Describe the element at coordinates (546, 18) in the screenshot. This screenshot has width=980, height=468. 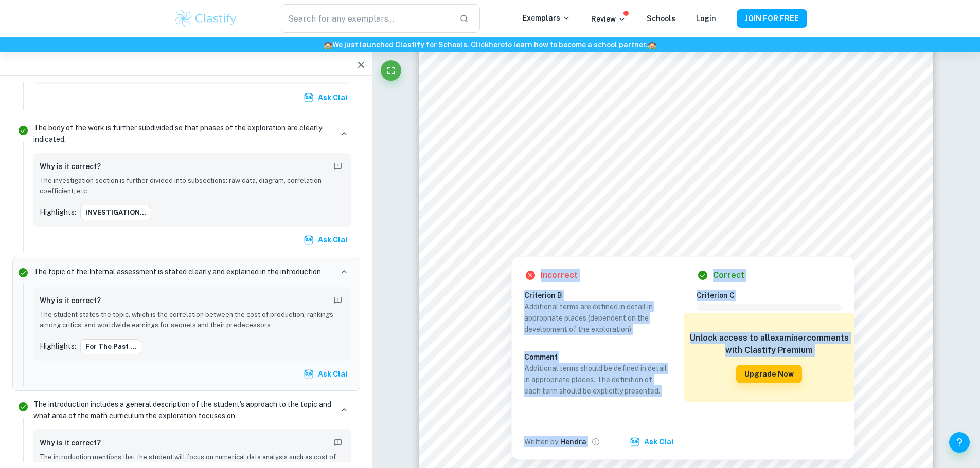
I see `p: Exemplars` at that location.